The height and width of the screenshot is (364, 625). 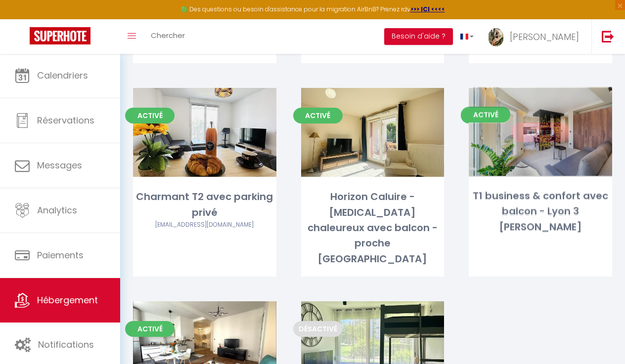 What do you see at coordinates (60, 255) in the screenshot?
I see `span: Paiements` at bounding box center [60, 255].